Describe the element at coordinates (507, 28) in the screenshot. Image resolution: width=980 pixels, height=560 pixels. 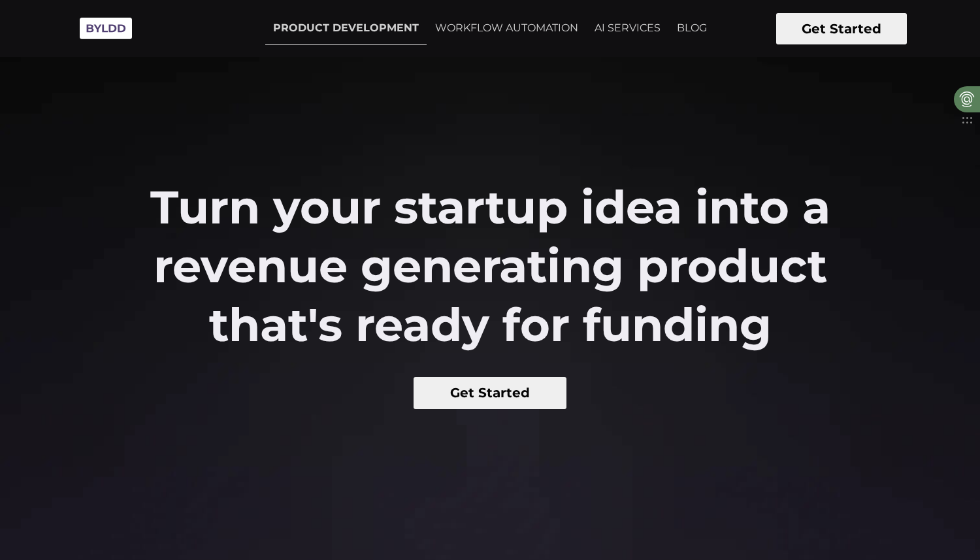
I see `a: WORKFLOW AUTOMATION` at that location.